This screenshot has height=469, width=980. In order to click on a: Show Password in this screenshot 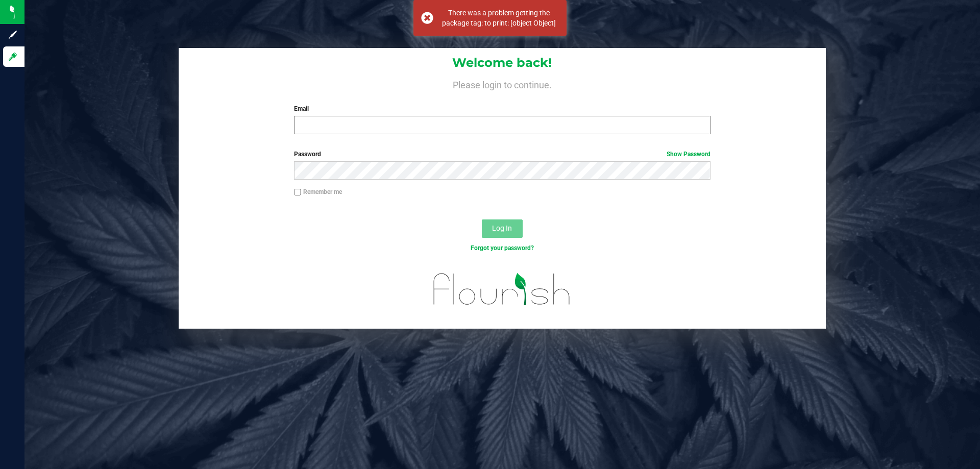, I will do `click(688, 154)`.